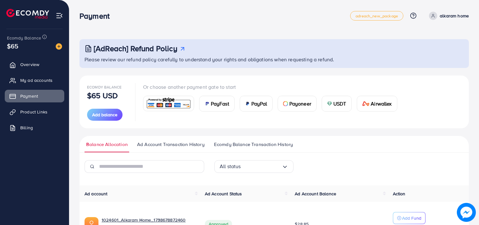  Describe the element at coordinates (96, 194) in the screenshot. I see `span: Ad account` at that location.